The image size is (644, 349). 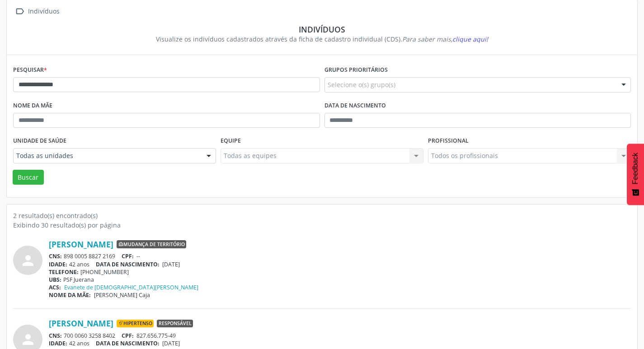 I want to click on label: Nome da mãe, so click(x=33, y=106).